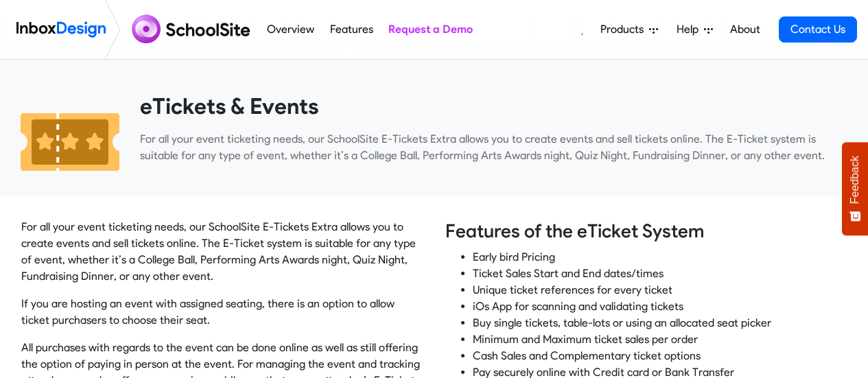 This screenshot has height=378, width=868. I want to click on a: Help, so click(694, 29).